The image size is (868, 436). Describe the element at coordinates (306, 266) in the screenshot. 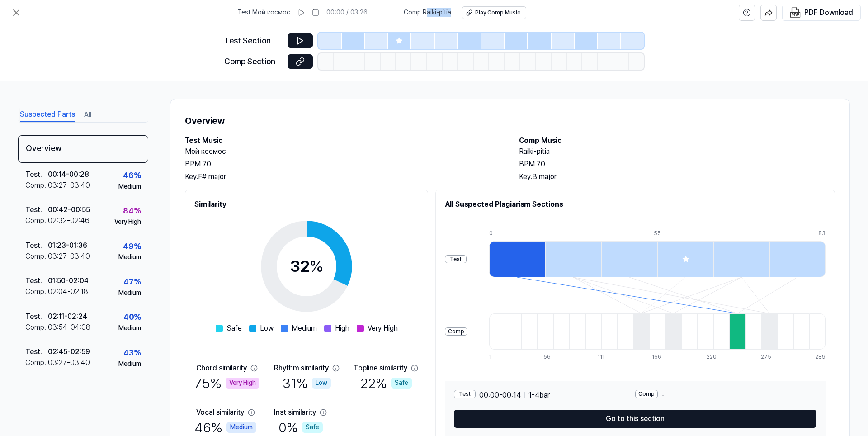

I see `div: 32` at that location.